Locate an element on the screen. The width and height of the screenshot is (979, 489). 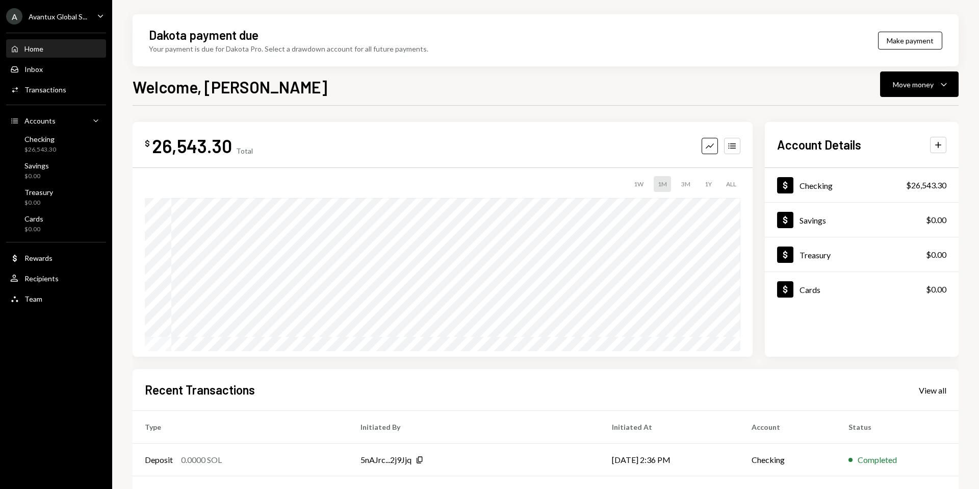
div: Your payment is due for Dakota Pro. Select a drawdown account for all future payments. is located at coordinates (289, 48).